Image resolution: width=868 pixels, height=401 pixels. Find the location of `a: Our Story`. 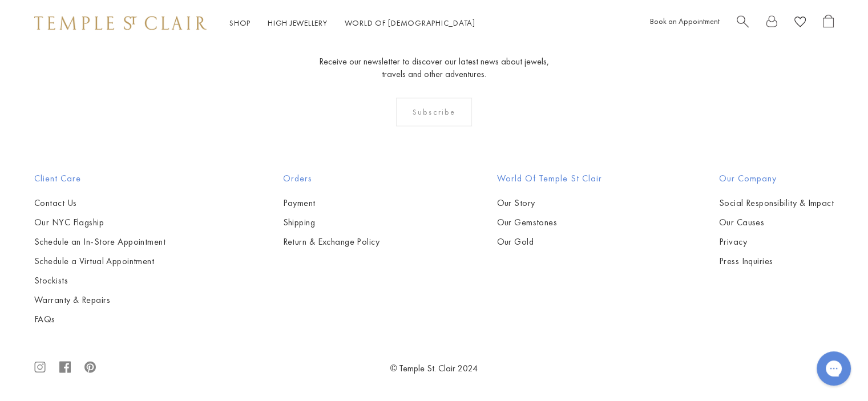

a: Our Story is located at coordinates (549, 203).